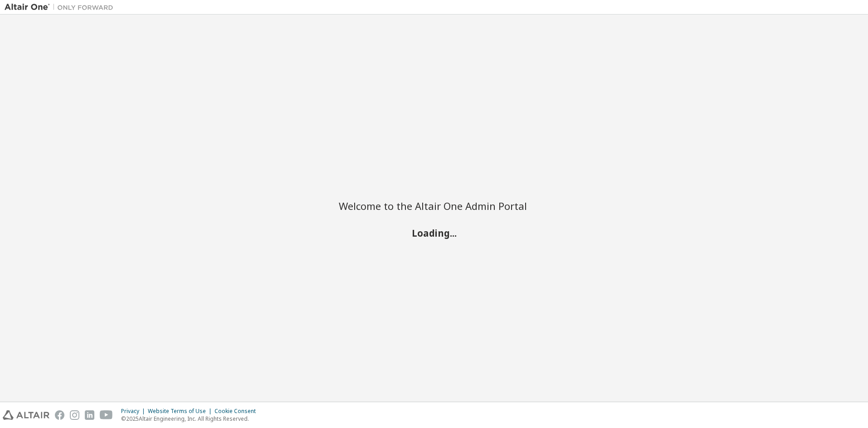  Describe the element at coordinates (134, 411) in the screenshot. I see `div: Privacy` at that location.